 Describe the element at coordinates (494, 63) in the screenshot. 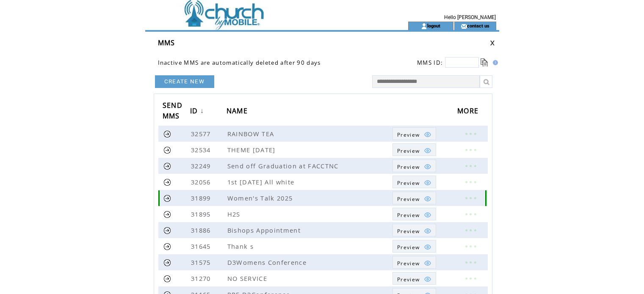

I see `img: help.gif` at that location.